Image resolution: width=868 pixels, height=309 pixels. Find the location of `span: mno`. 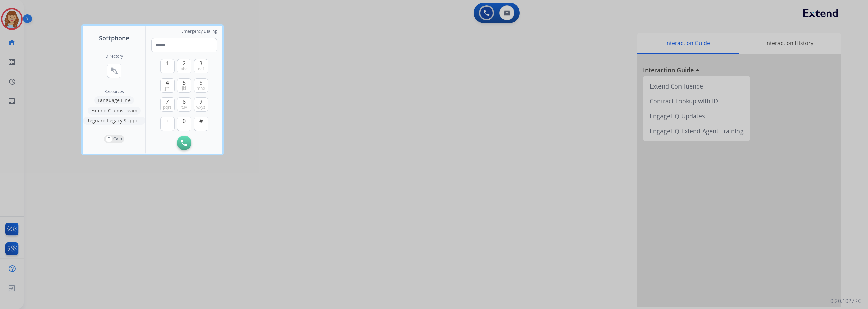

span: mno is located at coordinates (201, 88).